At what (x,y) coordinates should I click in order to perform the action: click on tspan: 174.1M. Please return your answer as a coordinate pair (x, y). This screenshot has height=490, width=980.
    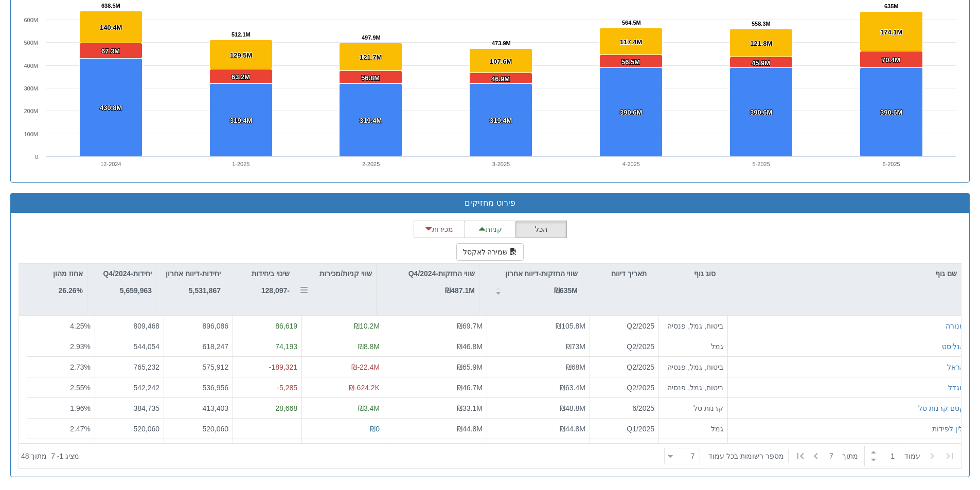
    Looking at the image, I should click on (891, 32).